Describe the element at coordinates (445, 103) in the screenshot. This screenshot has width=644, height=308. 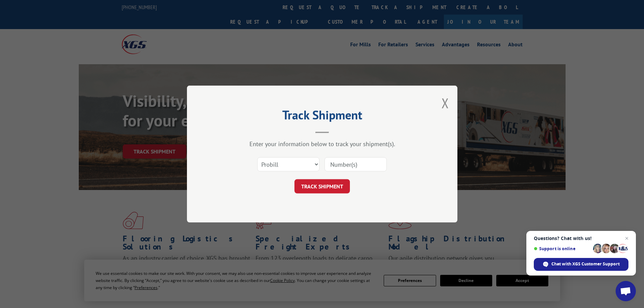
I see `button: Close modal` at that location.